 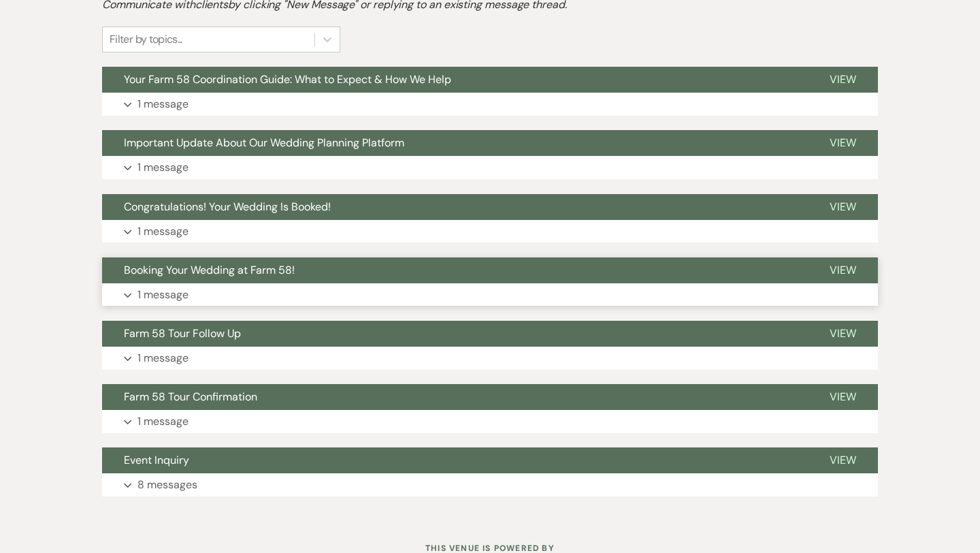 What do you see at coordinates (264, 142) in the screenshot?
I see `span: Important Update About Our Wedding Planning Platform` at bounding box center [264, 142].